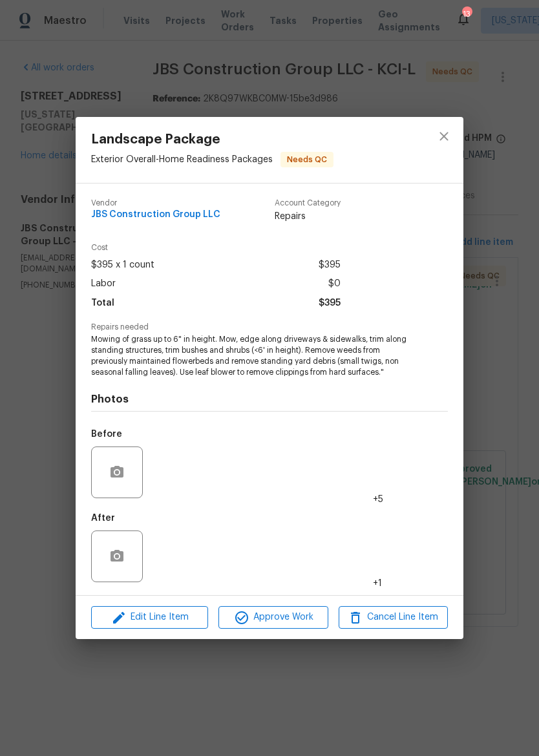  Describe the element at coordinates (123, 265) in the screenshot. I see `span: $395 x 1 count` at that location.